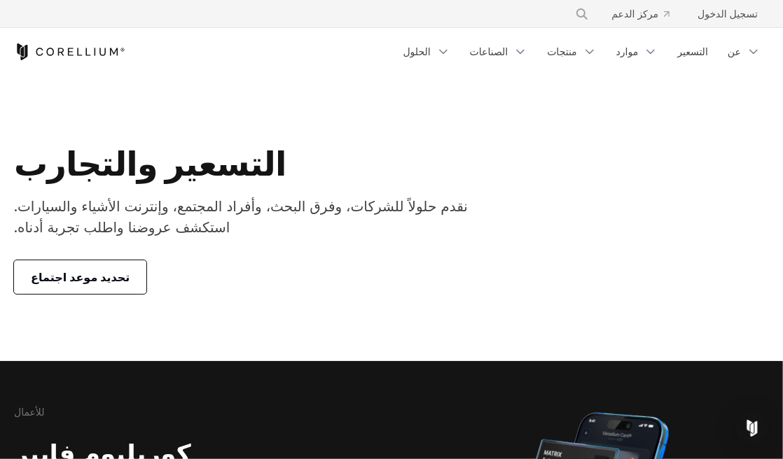  Describe the element at coordinates (80, 277) in the screenshot. I see `font: تحديد موعد اجتماع` at that location.